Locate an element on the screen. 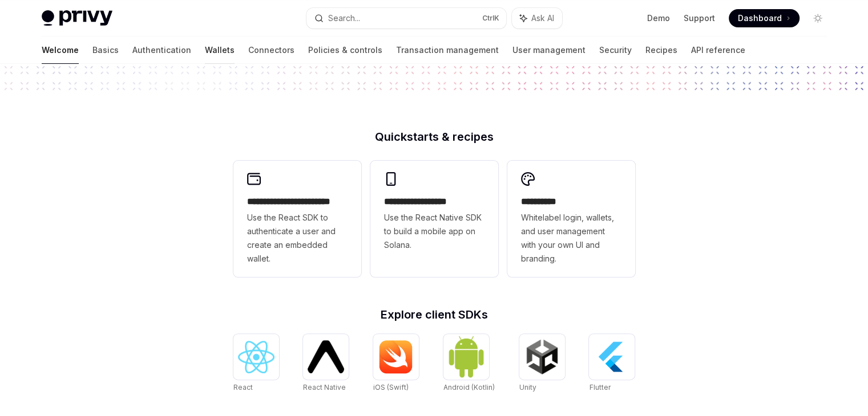 The width and height of the screenshot is (868, 416). h2: Explore client SDKs is located at coordinates (434, 315).